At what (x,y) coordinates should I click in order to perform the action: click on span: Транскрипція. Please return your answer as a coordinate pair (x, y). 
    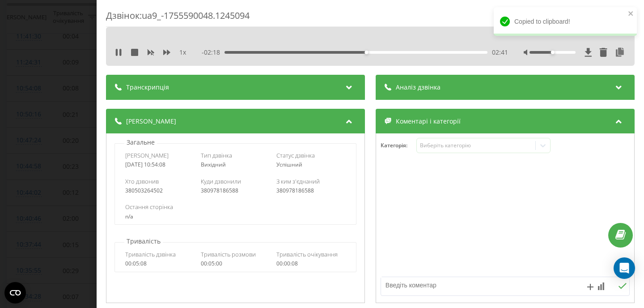
    Looking at the image, I should click on (148, 87).